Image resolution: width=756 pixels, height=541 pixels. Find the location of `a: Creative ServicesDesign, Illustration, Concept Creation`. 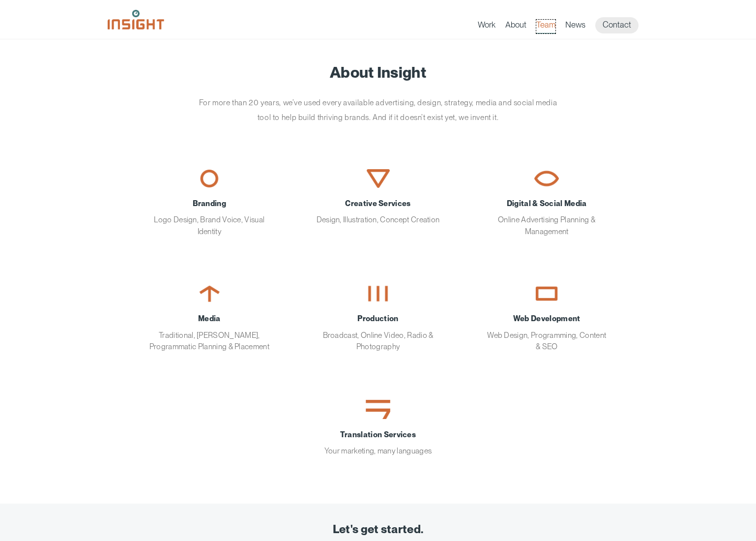

a: Creative ServicesDesign, Illustration, Concept Creation is located at coordinates (378, 197).